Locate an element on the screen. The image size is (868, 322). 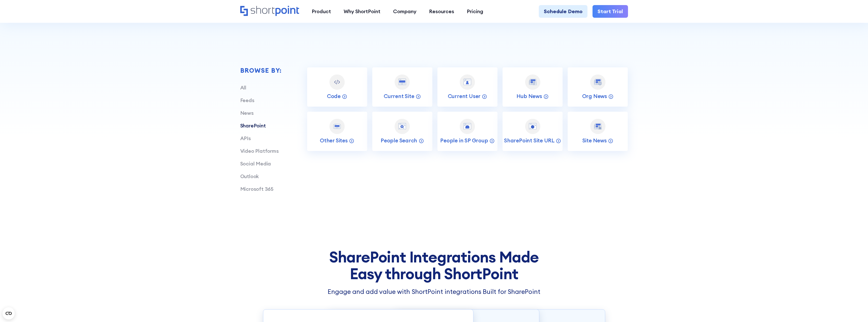
p: Org News is located at coordinates (594, 96).